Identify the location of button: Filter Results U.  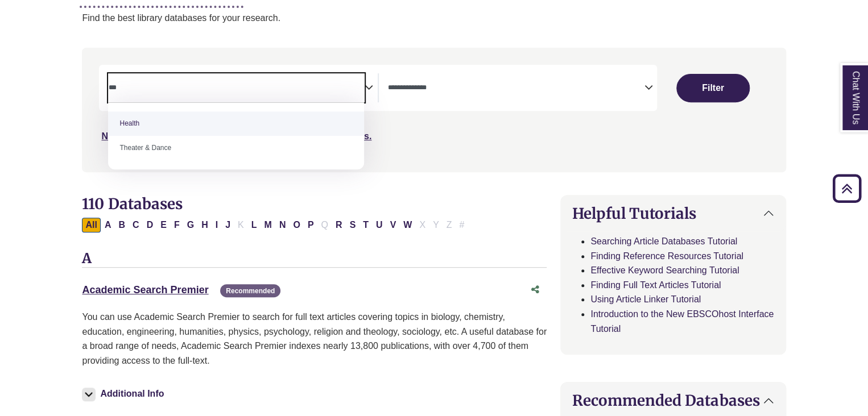
(379, 225).